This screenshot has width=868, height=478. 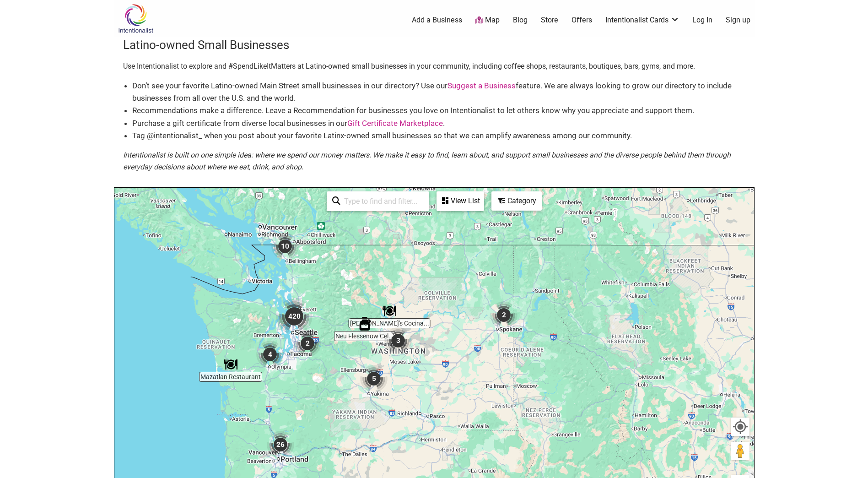 I want to click on h3: Latino-owned Small Businesses, so click(x=434, y=45).